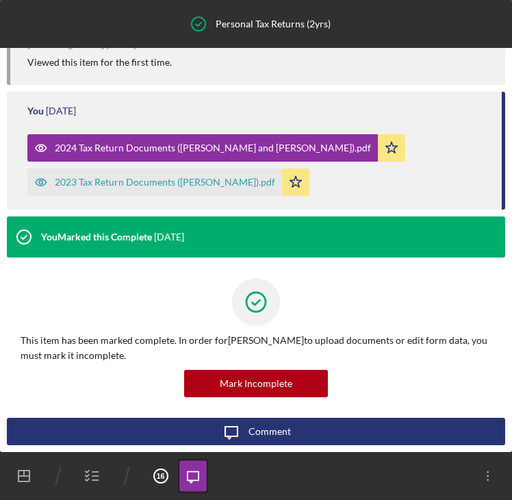 The image size is (512, 500). I want to click on div: You Marked this Complete, so click(97, 237).